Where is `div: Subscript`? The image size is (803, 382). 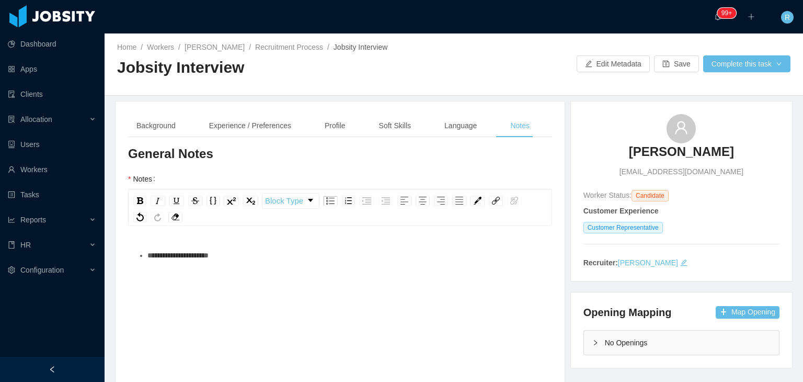
div: Subscript is located at coordinates (250, 201).